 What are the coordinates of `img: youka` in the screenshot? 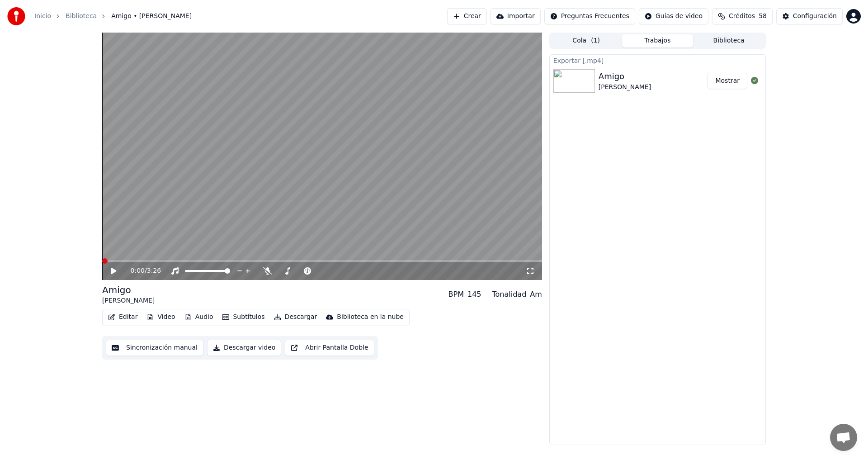 It's located at (17, 17).